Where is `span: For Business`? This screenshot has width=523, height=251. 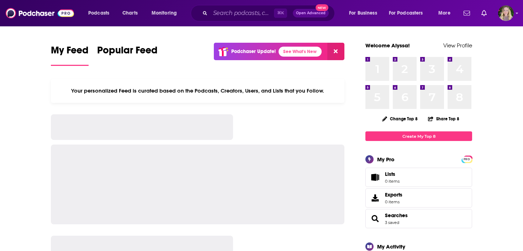 span: For Business is located at coordinates (363, 13).